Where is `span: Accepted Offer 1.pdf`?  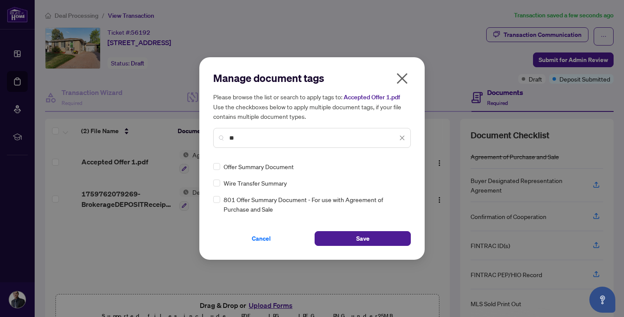 span: Accepted Offer 1.pdf is located at coordinates (372, 97).